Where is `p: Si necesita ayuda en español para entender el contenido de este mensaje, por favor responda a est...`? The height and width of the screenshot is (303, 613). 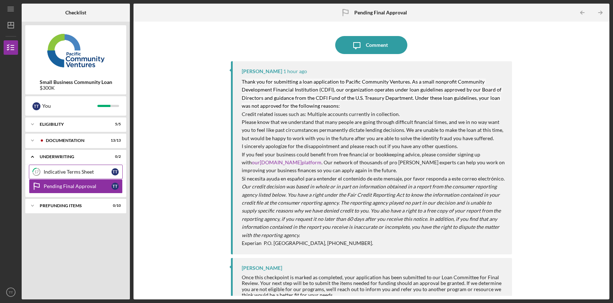 p: Si necesita ayuda en español para entender el contenido de este mensaje, por favor responda a est... is located at coordinates (373, 179).